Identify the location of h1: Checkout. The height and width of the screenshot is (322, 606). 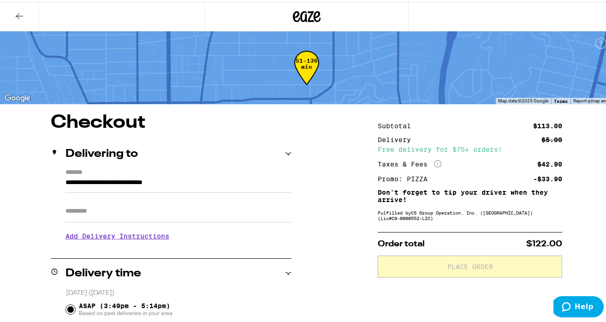
(171, 121).